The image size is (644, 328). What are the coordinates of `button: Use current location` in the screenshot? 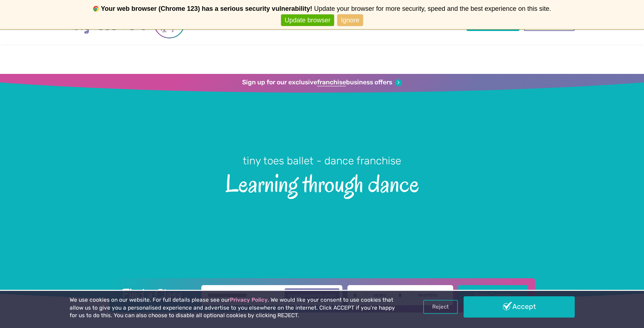 It's located at (312, 296).